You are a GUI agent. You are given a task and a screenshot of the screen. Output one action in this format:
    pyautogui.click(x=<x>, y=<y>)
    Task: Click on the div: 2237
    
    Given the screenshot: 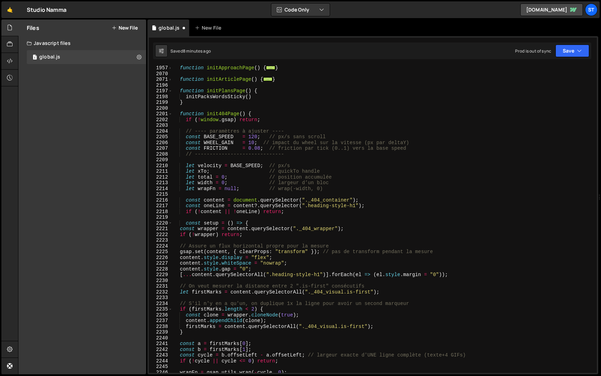 What is the action you would take?
    pyautogui.click(x=161, y=321)
    